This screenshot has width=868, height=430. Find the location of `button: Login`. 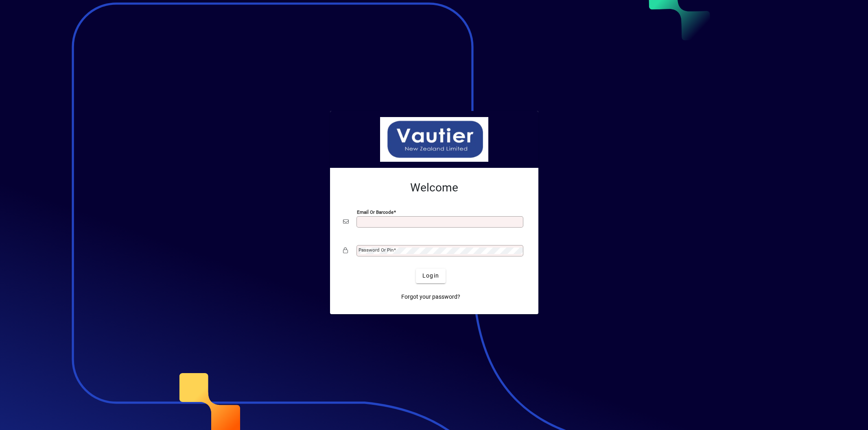

button: Login is located at coordinates (430, 276).